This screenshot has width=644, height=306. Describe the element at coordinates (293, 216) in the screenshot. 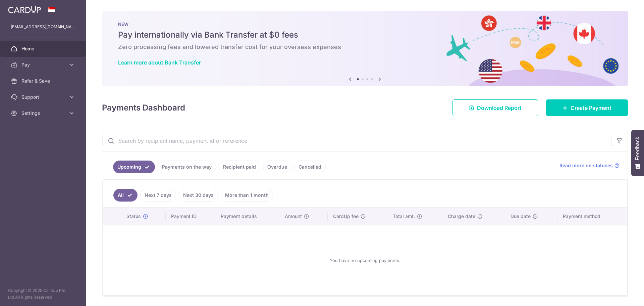

I see `span: Amount` at that location.